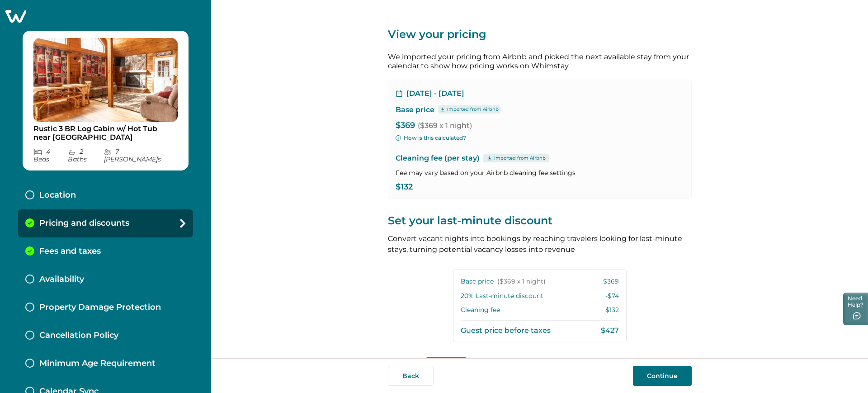  I want to click on p: Cleaning fee, so click(480, 310).